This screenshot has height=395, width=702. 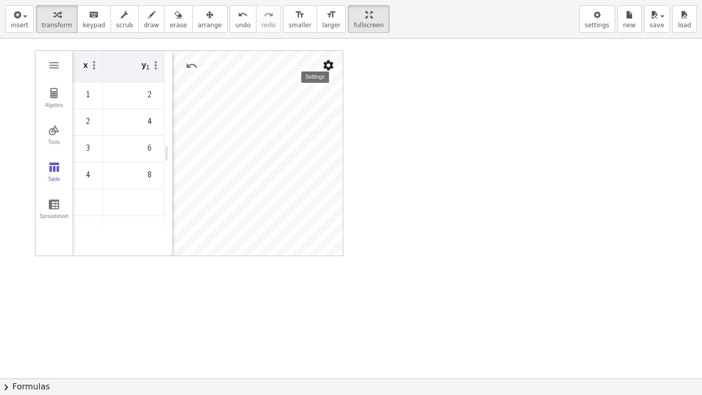 I want to click on div: 4, so click(x=129, y=122).